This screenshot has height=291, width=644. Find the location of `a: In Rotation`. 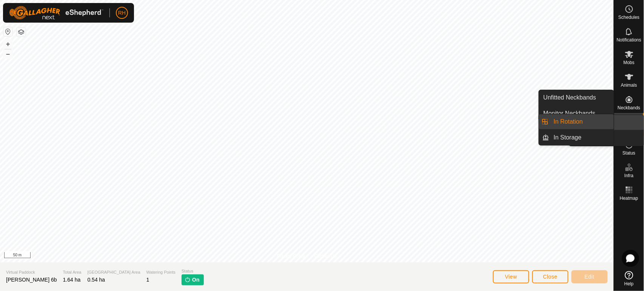

a: In Rotation is located at coordinates (581, 122).